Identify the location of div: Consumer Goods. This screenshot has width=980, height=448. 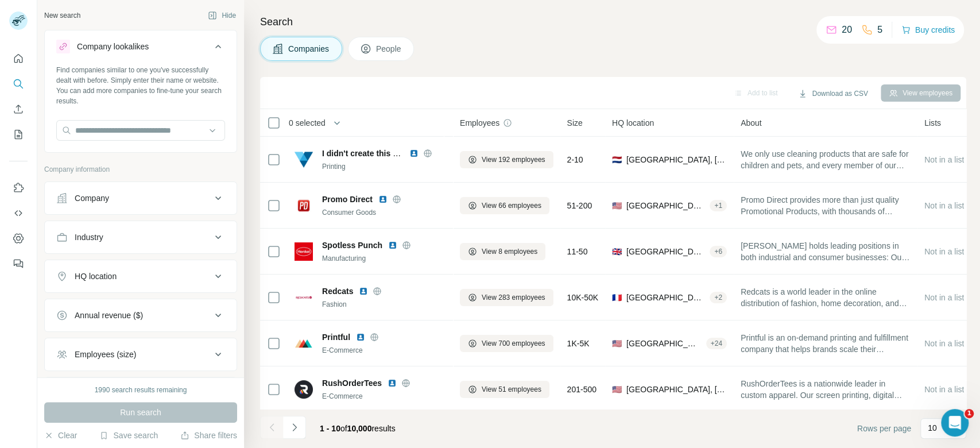
(384, 213).